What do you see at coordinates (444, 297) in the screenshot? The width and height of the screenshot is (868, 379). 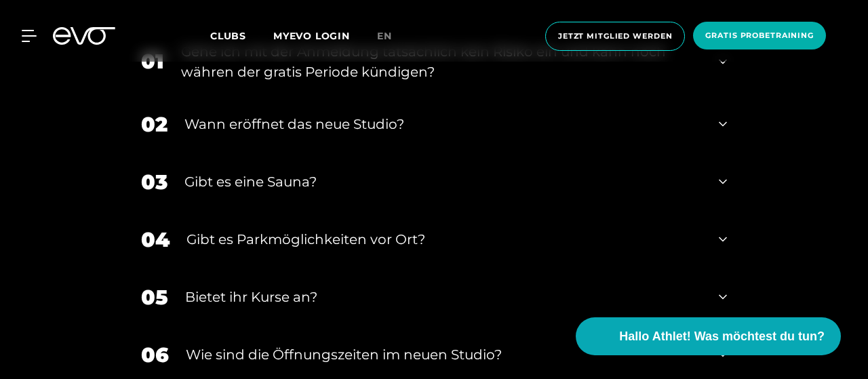 I see `div: Bietet ihr Kurse an?` at bounding box center [444, 297].